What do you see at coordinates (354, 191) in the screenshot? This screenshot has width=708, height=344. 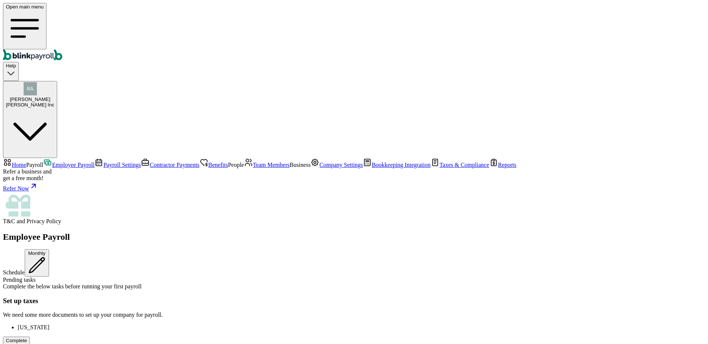 I see `nav: Sidebar` at bounding box center [354, 191].